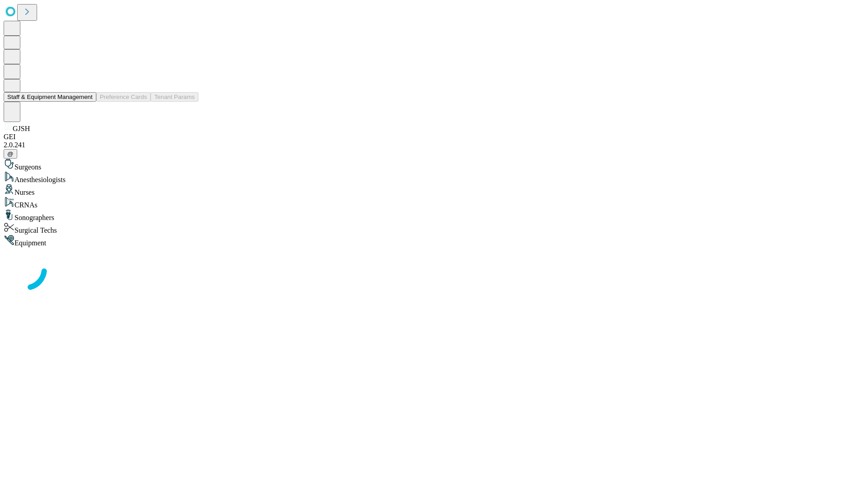  What do you see at coordinates (434, 165) in the screenshot?
I see `div: Surgeons` at bounding box center [434, 165].